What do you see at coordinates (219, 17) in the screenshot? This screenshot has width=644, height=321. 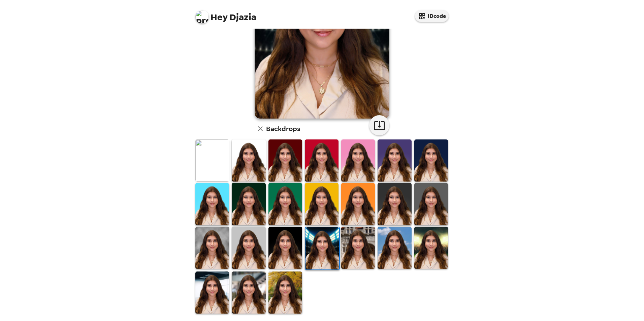 I see `span: Hey` at bounding box center [219, 17].